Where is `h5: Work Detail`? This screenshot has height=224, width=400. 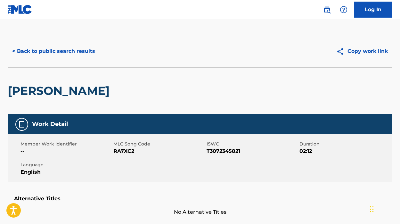
h5: Work Detail is located at coordinates (50, 124).